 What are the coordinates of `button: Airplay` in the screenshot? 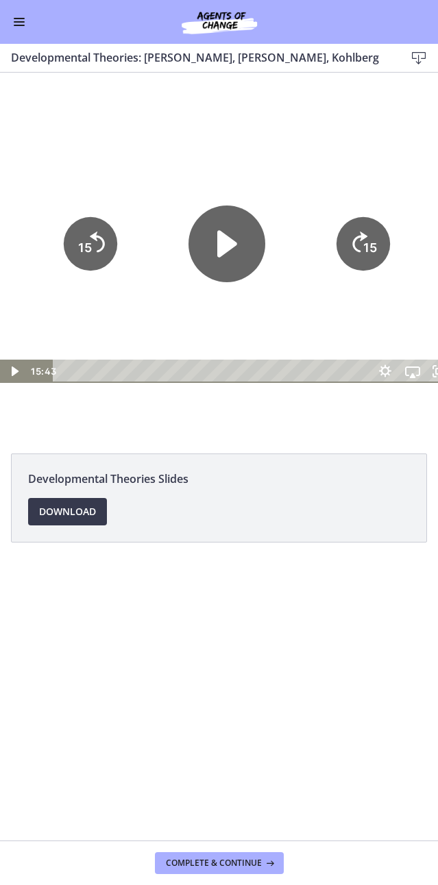 It's located at (412, 299).